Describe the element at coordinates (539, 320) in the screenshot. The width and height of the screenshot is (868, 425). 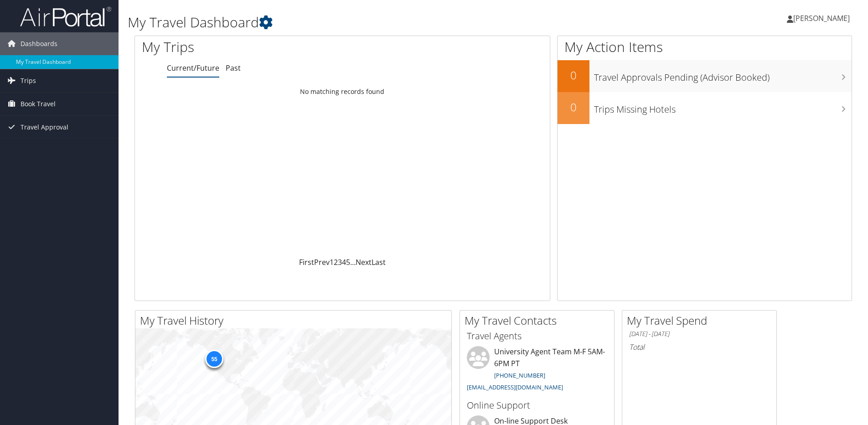
I see `h2: My Travel Contacts` at that location.